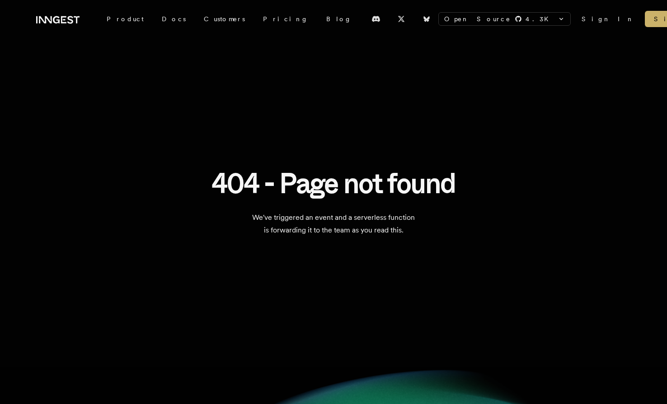 Image resolution: width=667 pixels, height=404 pixels. What do you see at coordinates (174, 19) in the screenshot?
I see `a: Docs` at bounding box center [174, 19].